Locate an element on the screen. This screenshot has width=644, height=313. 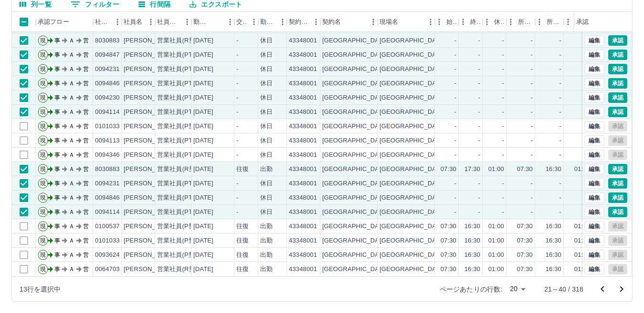
div: 休憩 is located at coordinates (494, 22).